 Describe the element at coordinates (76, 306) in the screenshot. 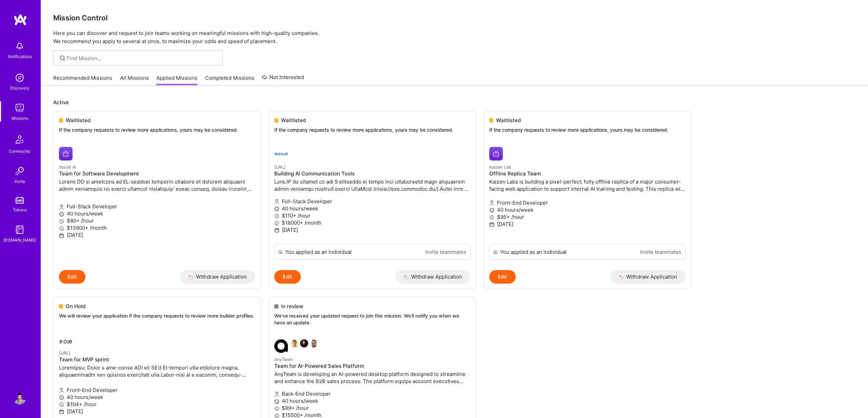

I see `span: On Hold` at that location.